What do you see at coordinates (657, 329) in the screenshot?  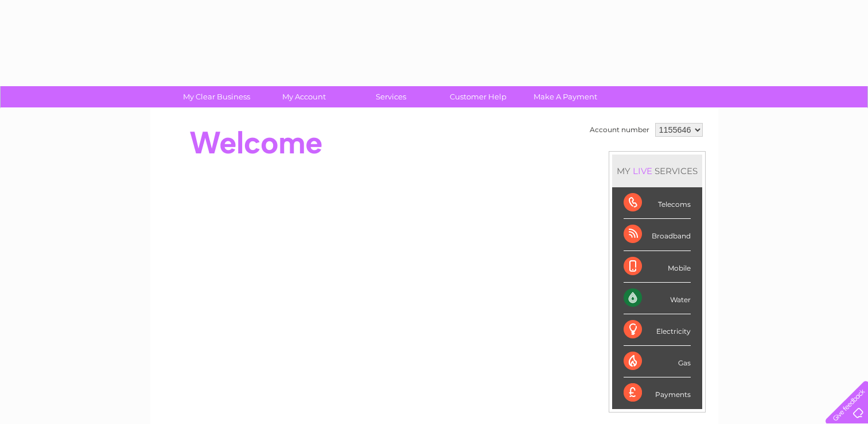 I see `div: Electricity` at bounding box center [657, 329].